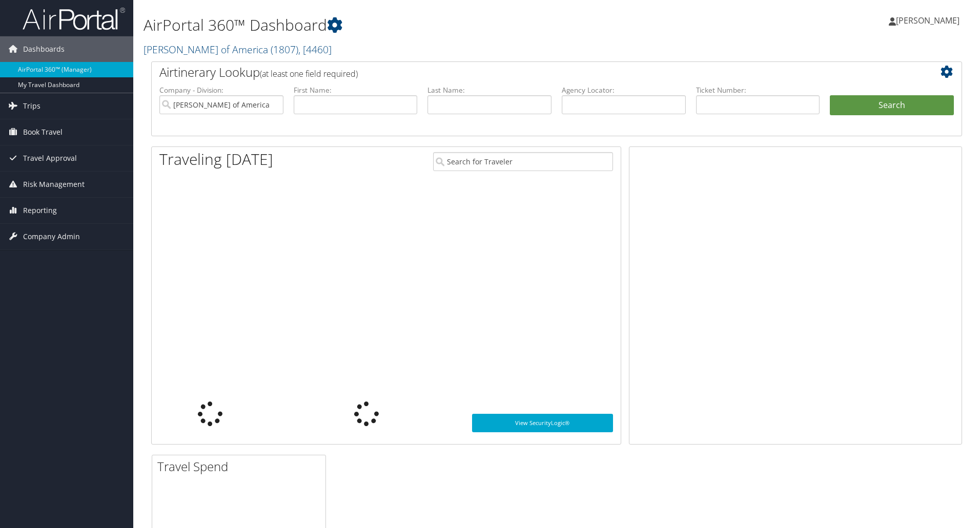  What do you see at coordinates (50, 158) in the screenshot?
I see `span: Travel Approval` at bounding box center [50, 158].